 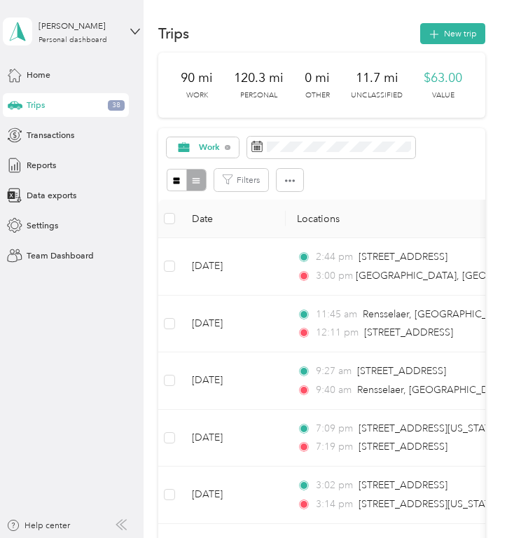 What do you see at coordinates (377, 78) in the screenshot?
I see `span: 11.7 mi` at bounding box center [377, 78].